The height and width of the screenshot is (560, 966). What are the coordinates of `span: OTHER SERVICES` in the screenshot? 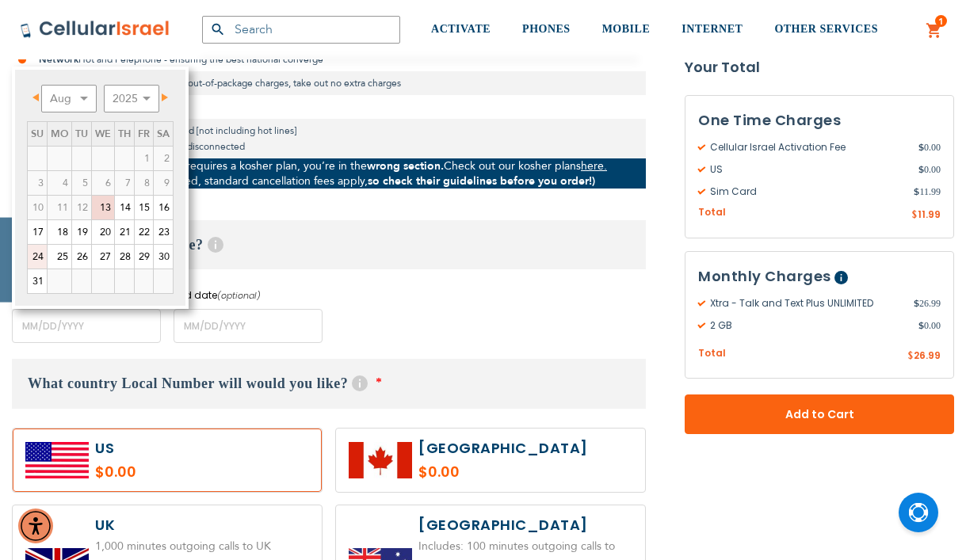 It's located at (825, 28).